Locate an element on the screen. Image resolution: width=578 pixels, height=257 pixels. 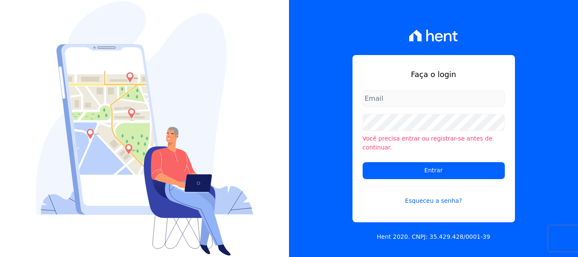
h1: Faça o login is located at coordinates (434, 74).